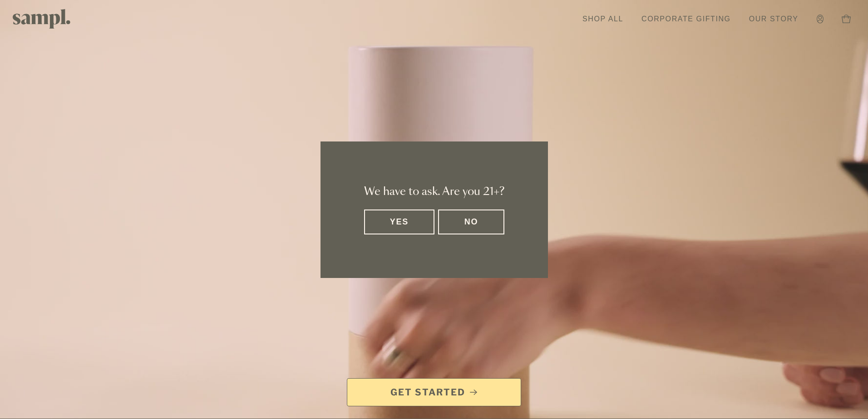  What do you see at coordinates (42, 18) in the screenshot?
I see `img: Sampl logo` at bounding box center [42, 18].